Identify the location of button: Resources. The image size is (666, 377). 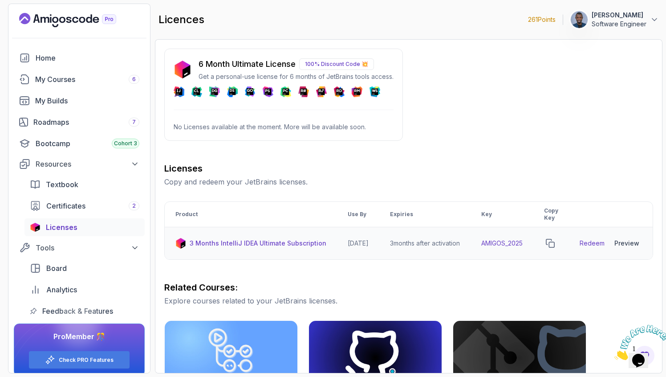
(79, 164).